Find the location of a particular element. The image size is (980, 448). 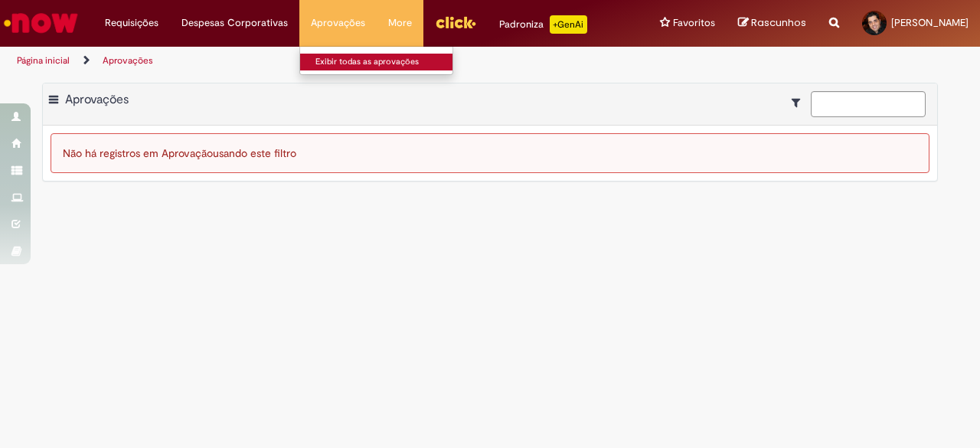

a: Aprovações is located at coordinates (128, 61).